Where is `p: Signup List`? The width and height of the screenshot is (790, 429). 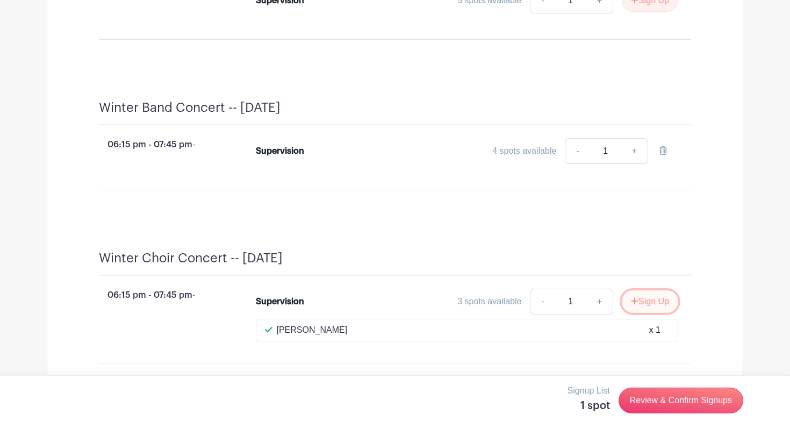 p: Signup List is located at coordinates (589, 391).